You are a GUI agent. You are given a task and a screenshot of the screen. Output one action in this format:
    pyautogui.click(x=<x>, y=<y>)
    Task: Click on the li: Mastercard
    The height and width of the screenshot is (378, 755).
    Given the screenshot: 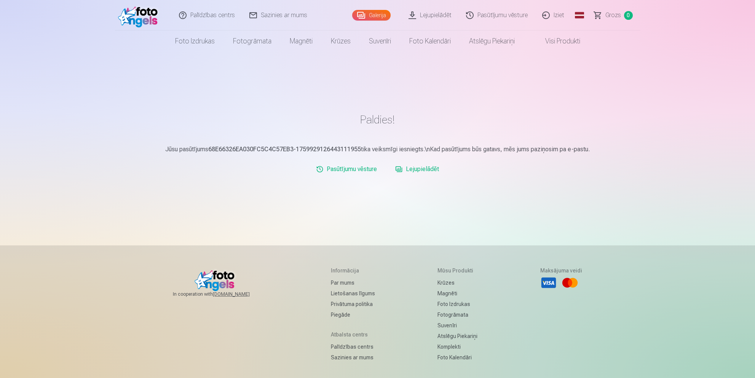 What is the action you would take?
    pyautogui.click(x=570, y=283)
    